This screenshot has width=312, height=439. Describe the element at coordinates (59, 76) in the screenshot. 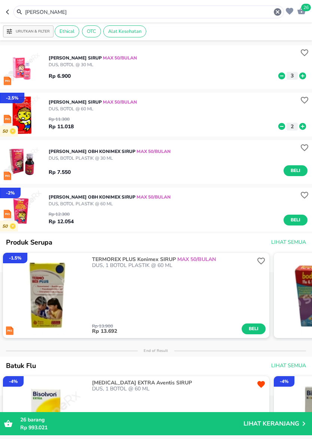

I see `p: Rp 6.900` at that location.